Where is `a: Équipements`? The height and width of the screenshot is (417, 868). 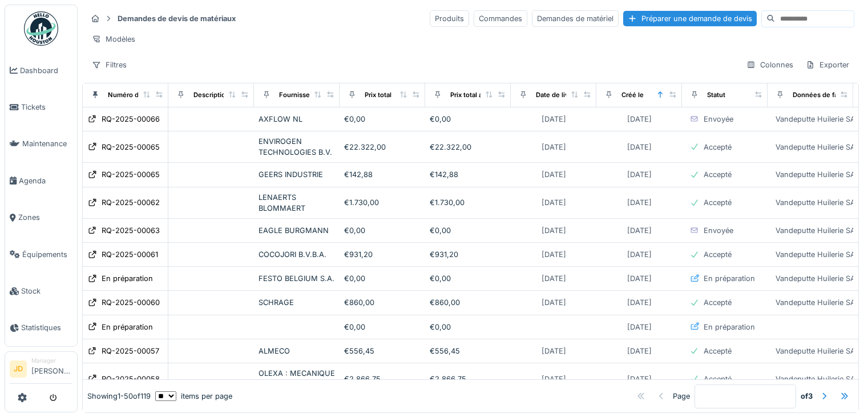
a: Équipements is located at coordinates (41, 254).